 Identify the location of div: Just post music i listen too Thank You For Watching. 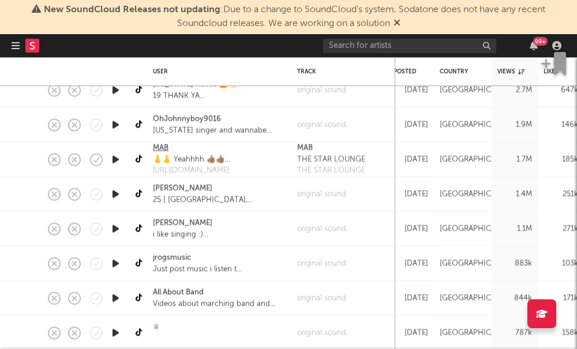
(199, 269).